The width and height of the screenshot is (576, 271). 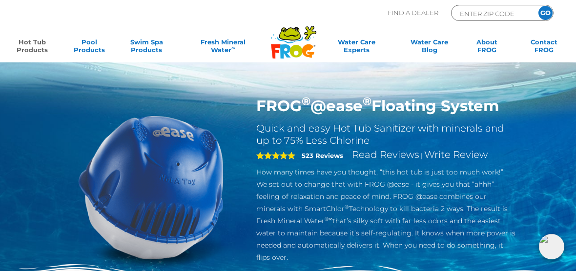 What do you see at coordinates (551, 247) in the screenshot?
I see `img: openIcon` at bounding box center [551, 247].